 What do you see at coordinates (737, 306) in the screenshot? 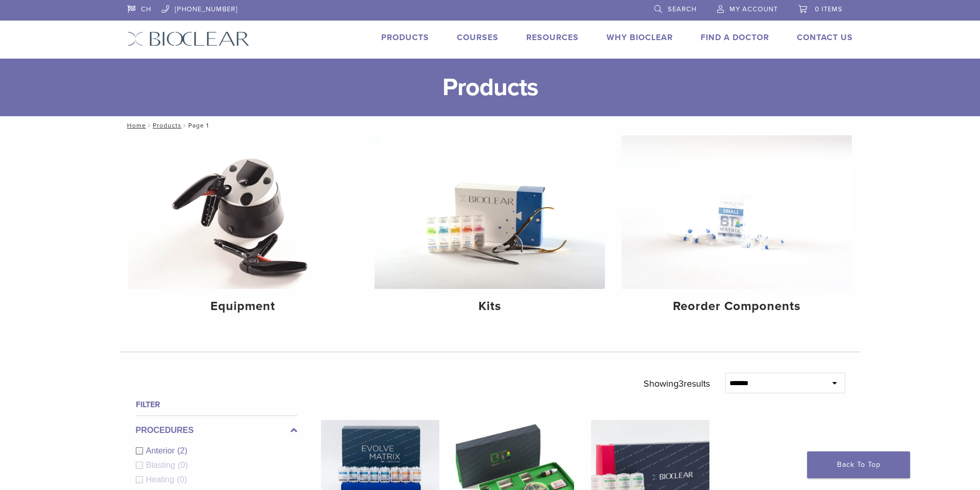
I see `h4: Reorder Components` at bounding box center [737, 306].